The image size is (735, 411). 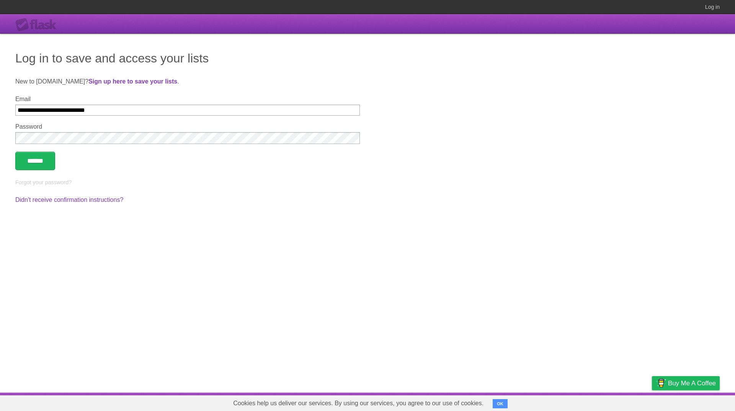 What do you see at coordinates (591, 402) in the screenshot?
I see `a: Developers` at bounding box center [591, 402].